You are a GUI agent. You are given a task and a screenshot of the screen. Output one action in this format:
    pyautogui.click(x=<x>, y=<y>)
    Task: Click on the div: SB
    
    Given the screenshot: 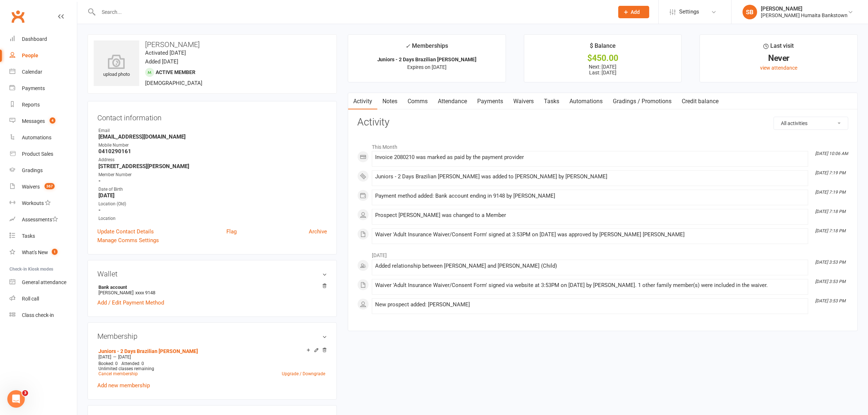 What is the action you would take?
    pyautogui.click(x=750, y=12)
    